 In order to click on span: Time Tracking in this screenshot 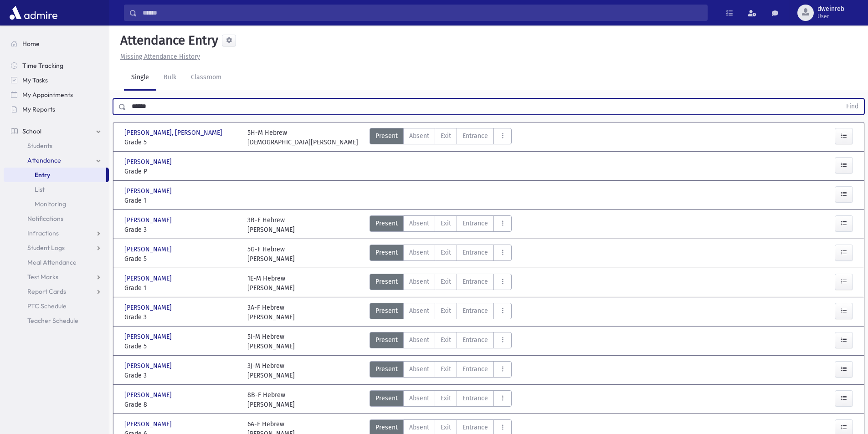, I will do `click(43, 66)`.